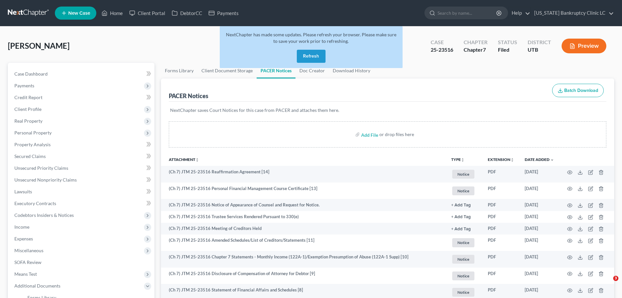  What do you see at coordinates (227, 71) in the screenshot?
I see `a: Client Document Storage` at bounding box center [227, 71].